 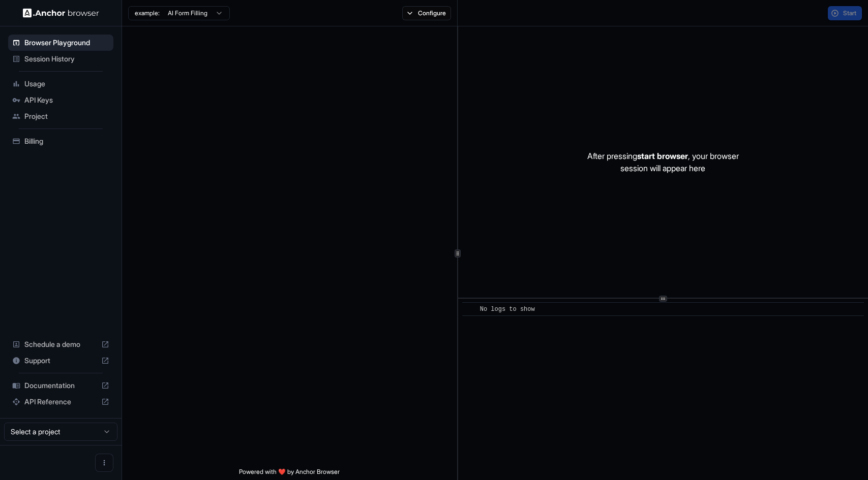 What do you see at coordinates (67, 84) in the screenshot?
I see `span: Usage` at bounding box center [67, 84].